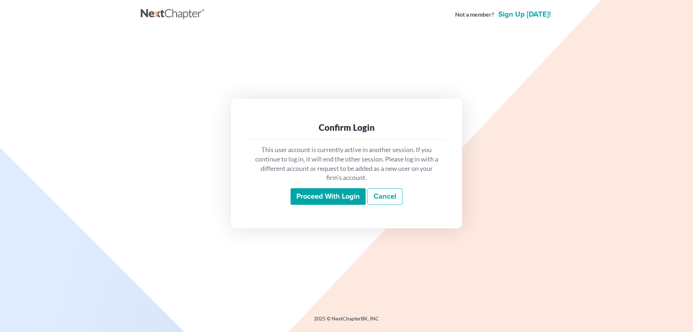 The width and height of the screenshot is (693, 332). I want to click on strong: Not a member?, so click(474, 14).